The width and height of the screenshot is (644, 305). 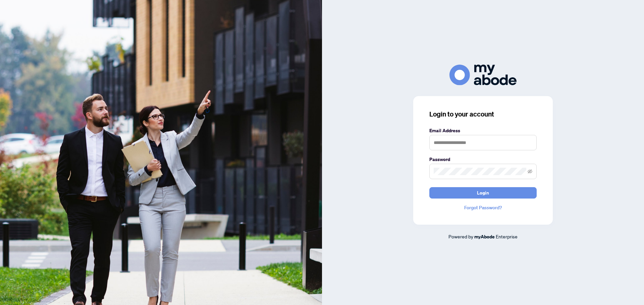 What do you see at coordinates (461, 237) in the screenshot?
I see `span: Powered by` at bounding box center [461, 237].